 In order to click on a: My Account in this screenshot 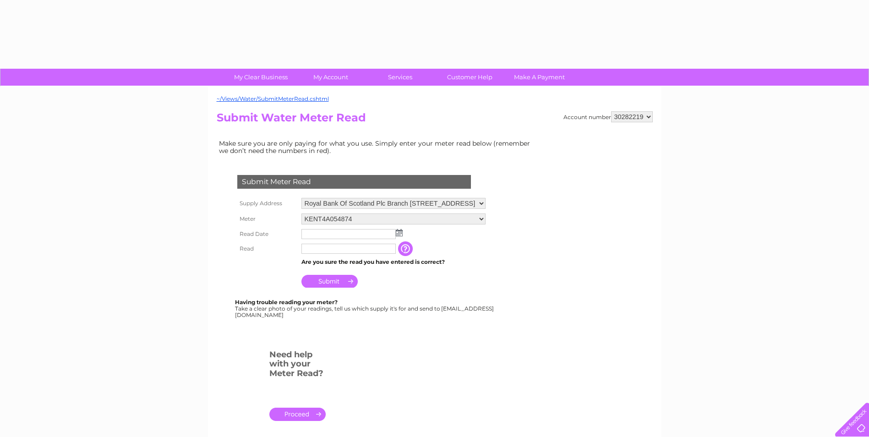, I will do `click(330, 77)`.